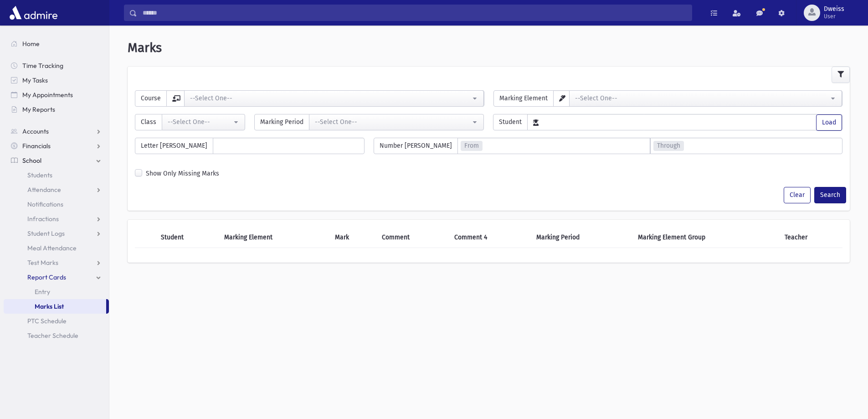 This screenshot has height=419, width=868. Describe the element at coordinates (56, 95) in the screenshot. I see `a: My Appointments` at that location.